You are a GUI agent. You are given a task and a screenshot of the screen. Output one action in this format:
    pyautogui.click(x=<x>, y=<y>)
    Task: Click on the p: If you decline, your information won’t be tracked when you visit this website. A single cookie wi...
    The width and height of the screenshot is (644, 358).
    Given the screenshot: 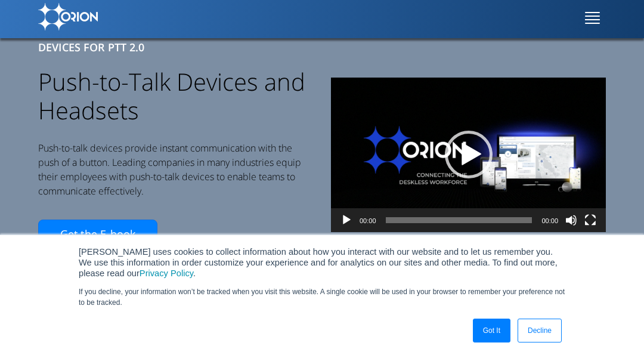 What is the action you would take?
    pyautogui.click(x=322, y=297)
    